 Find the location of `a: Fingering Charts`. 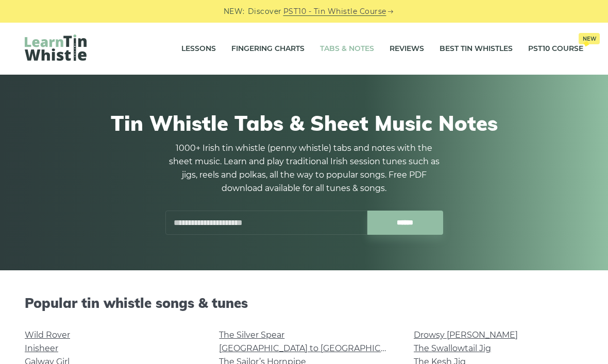

a: Fingering Charts is located at coordinates (268, 49).